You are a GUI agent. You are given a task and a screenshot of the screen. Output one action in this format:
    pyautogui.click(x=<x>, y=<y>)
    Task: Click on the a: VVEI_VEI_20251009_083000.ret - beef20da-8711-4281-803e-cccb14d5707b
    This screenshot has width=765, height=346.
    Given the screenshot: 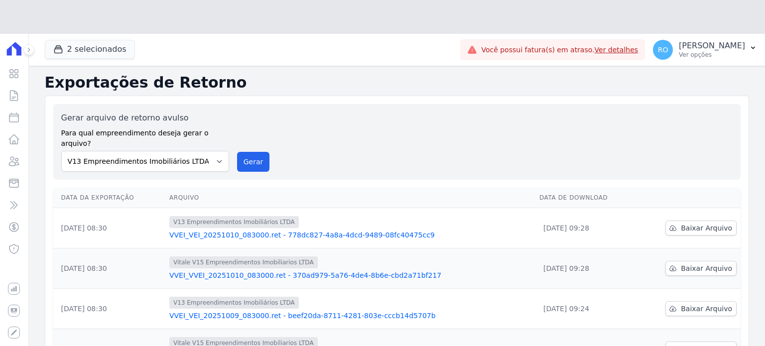 What is the action you would take?
    pyautogui.click(x=350, y=316)
    